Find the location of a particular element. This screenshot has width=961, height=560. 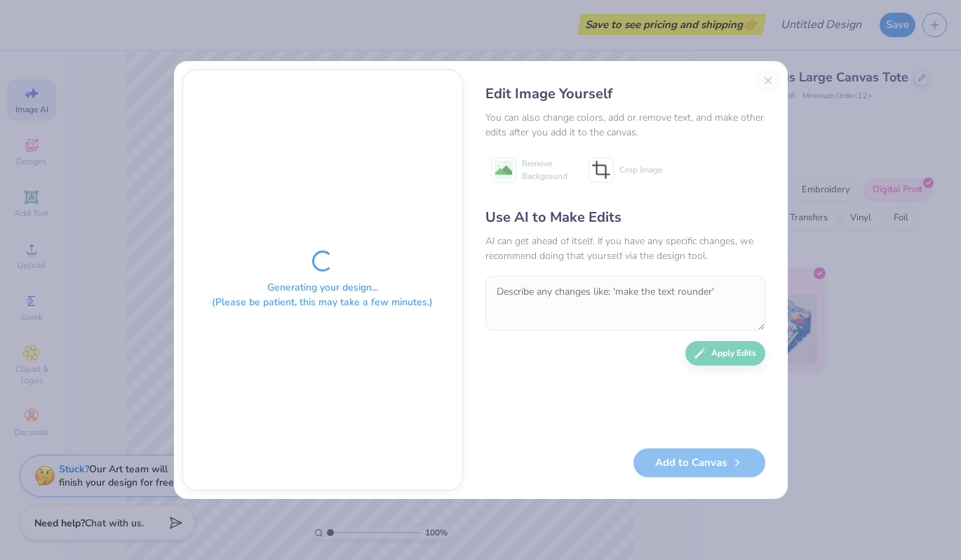

button: Remove Background is located at coordinates (529, 169).